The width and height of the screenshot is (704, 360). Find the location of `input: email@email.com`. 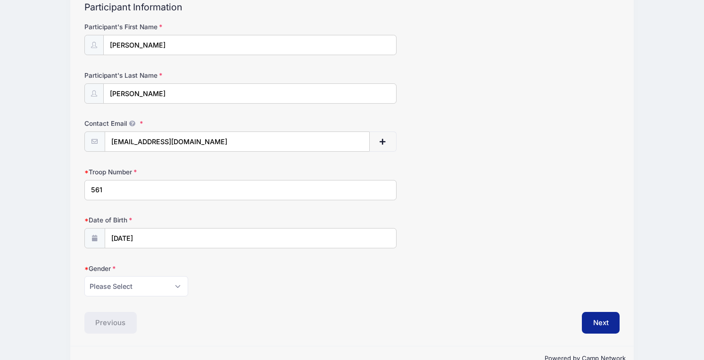

input: email@email.com is located at coordinates (237, 141).